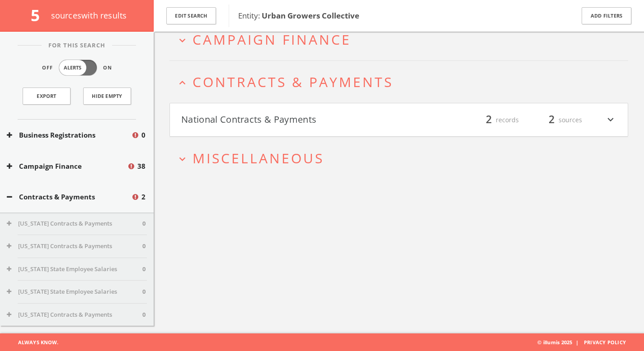 The image size is (644, 351). Describe the element at coordinates (69, 136) in the screenshot. I see `button: Business Registrations` at that location.